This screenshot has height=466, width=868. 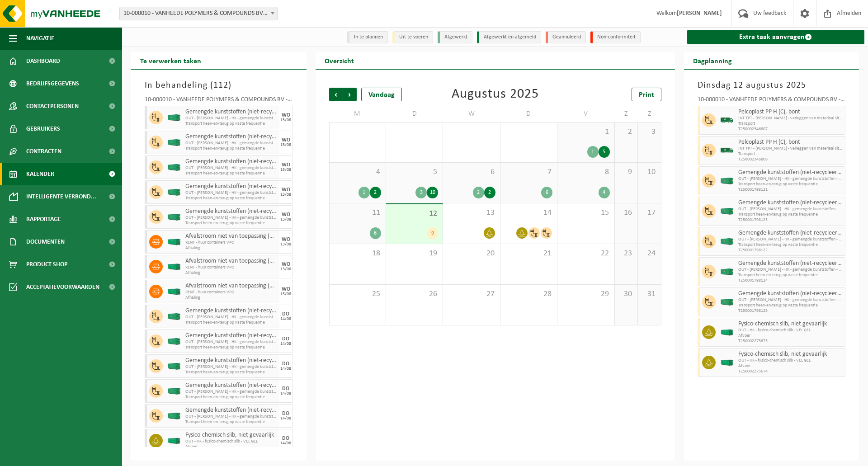 I want to click on span: T250002346807, so click(x=790, y=129).